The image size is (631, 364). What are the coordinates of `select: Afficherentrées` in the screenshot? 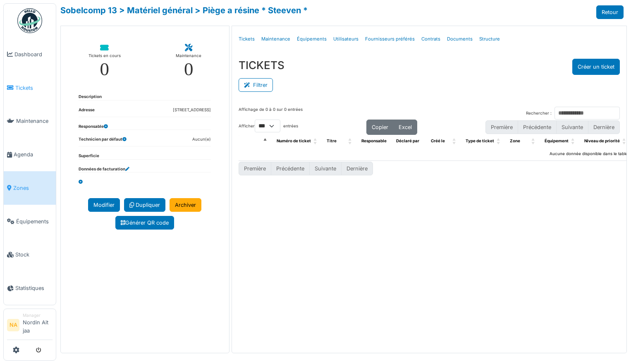 It's located at (268, 126).